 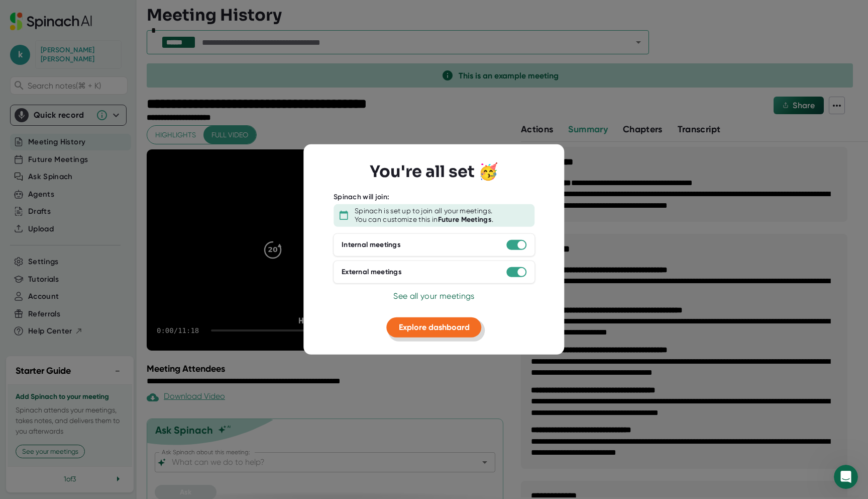 What do you see at coordinates (434, 296) in the screenshot?
I see `button: See all your meetings` at bounding box center [434, 296].